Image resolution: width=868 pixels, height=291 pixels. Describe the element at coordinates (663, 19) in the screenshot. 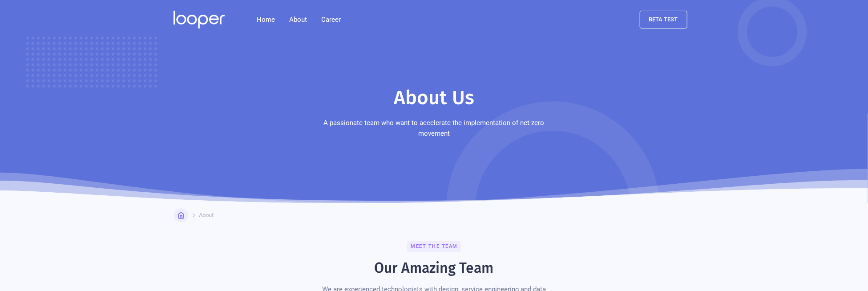

I see `a: beta test` at that location.